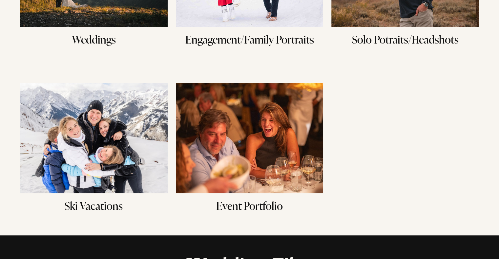 The image size is (499, 259). Describe the element at coordinates (405, 39) in the screenshot. I see `h3: Solo Potraits/Headshots` at that location.